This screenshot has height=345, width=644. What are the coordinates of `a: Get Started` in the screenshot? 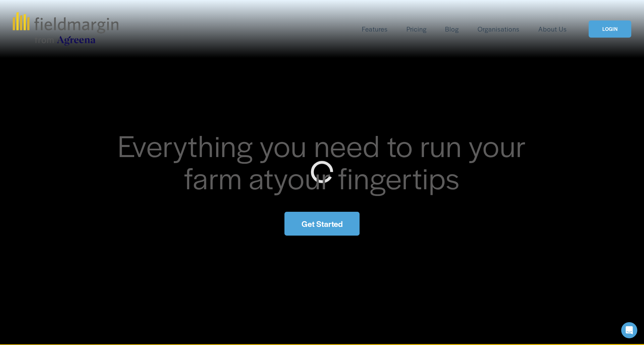 It's located at (322, 224).